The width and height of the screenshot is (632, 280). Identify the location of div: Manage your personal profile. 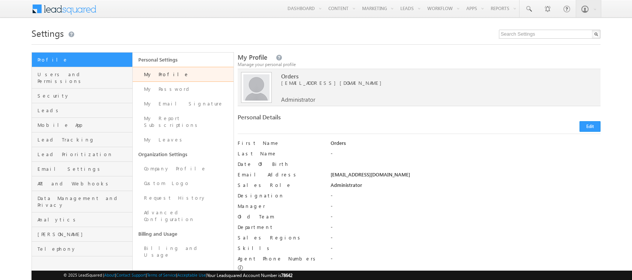
(419, 65).